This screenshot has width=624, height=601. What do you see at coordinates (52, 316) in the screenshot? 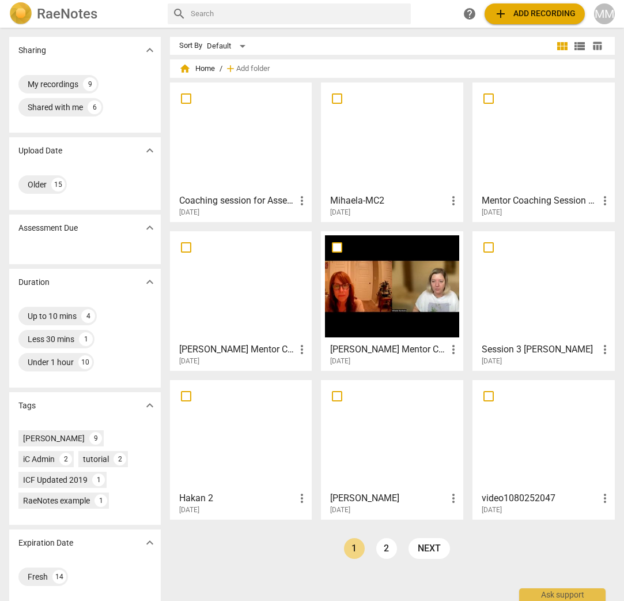
I see `div: Up to 10 mins` at bounding box center [52, 316].